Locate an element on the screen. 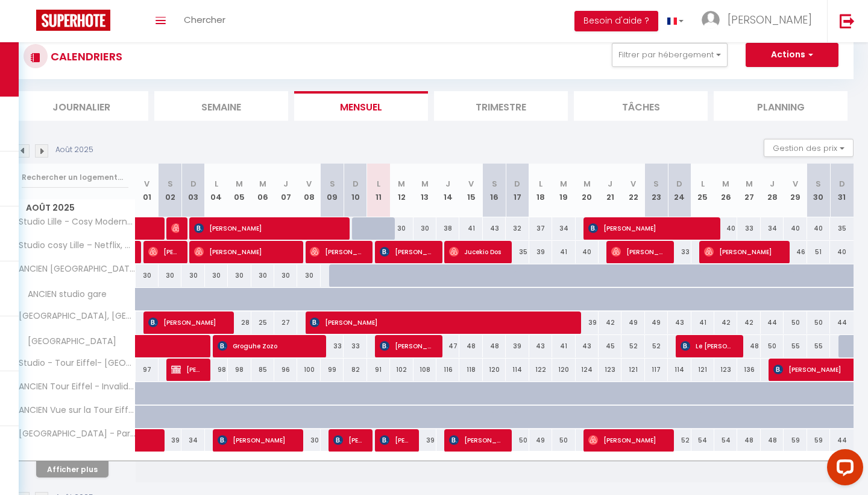 This screenshot has height=495, width=868. div: 118 is located at coordinates (471, 369).